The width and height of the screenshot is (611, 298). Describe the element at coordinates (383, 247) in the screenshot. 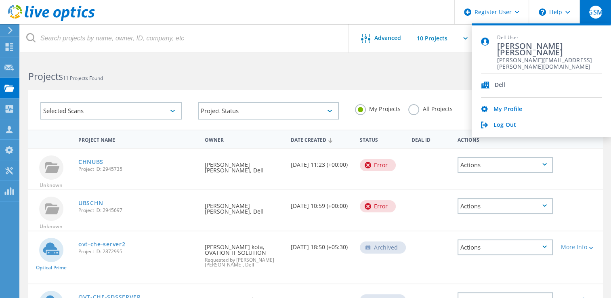

I see `div: Archived` at that location.